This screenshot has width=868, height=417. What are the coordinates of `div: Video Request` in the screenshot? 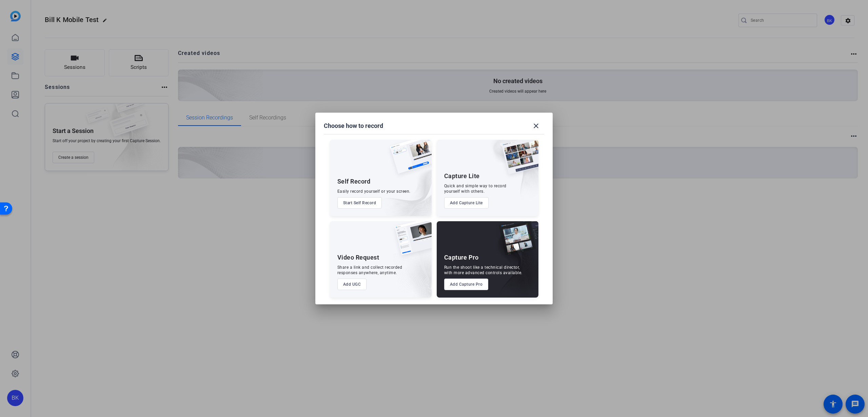 It's located at (359, 257).